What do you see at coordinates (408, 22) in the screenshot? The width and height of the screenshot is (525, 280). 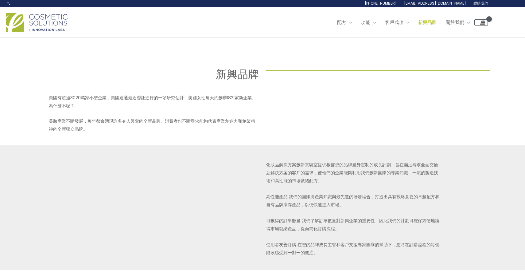 I see `nav: 網站導航` at bounding box center [408, 22].